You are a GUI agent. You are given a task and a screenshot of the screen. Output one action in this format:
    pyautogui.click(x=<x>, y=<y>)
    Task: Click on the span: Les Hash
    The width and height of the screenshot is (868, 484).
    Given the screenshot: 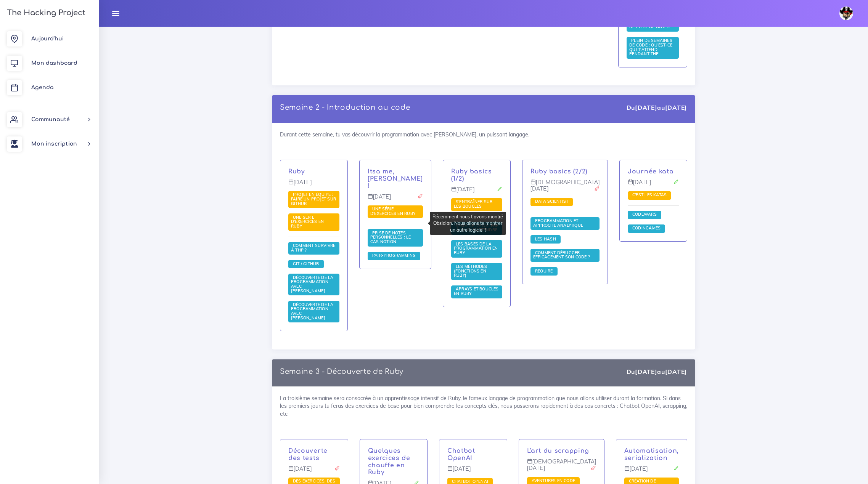 What is the action you would take?
    pyautogui.click(x=545, y=239)
    